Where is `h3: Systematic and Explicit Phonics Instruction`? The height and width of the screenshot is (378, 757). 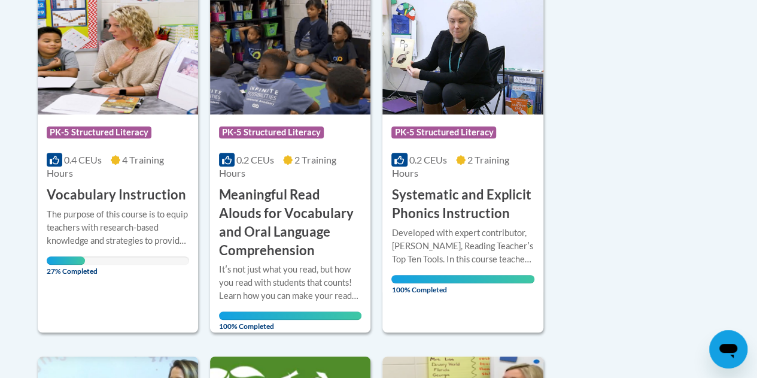 h3: Systematic and Explicit Phonics Instruction is located at coordinates (463, 204).